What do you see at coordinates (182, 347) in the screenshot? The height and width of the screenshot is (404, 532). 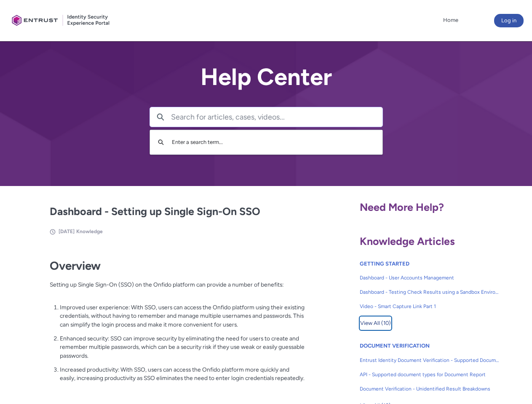 I see `p: Enhanced security: SSO can improve security by eliminating the need for users to create and remem...` at bounding box center [182, 347].